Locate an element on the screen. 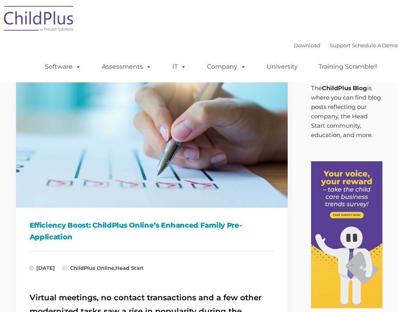 The height and width of the screenshot is (312, 398). a: Schedule A Demo is located at coordinates (375, 45).